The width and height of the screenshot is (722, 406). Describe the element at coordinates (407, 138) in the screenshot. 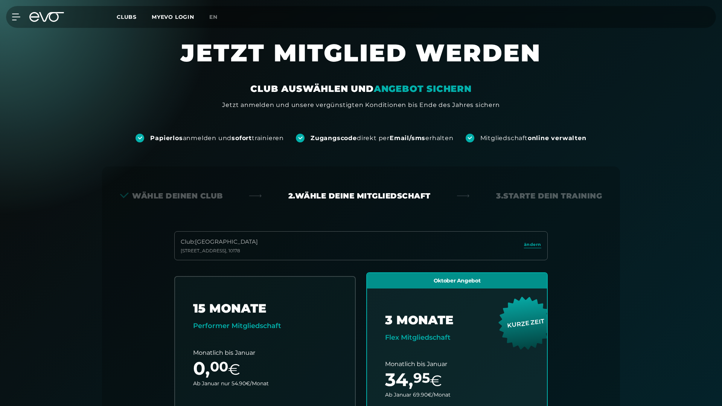

I see `strong: Email/sms` at that location.